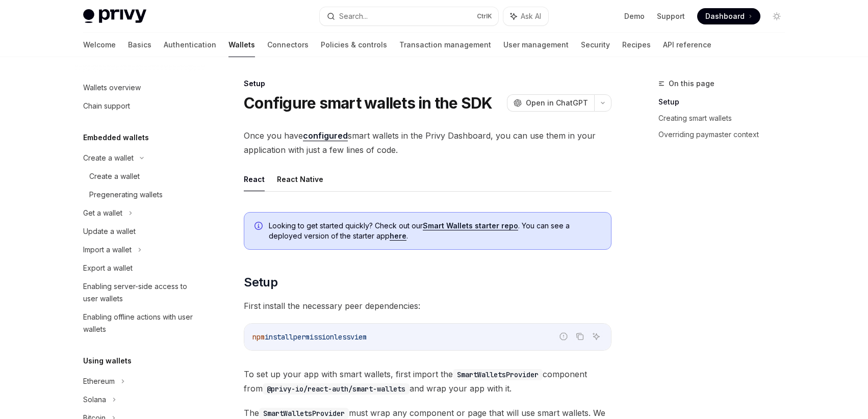 Image resolution: width=868 pixels, height=419 pixels. I want to click on span: Looking to get started quickly? Check out our . You can see a deployed version of the starter app ., so click(435, 231).